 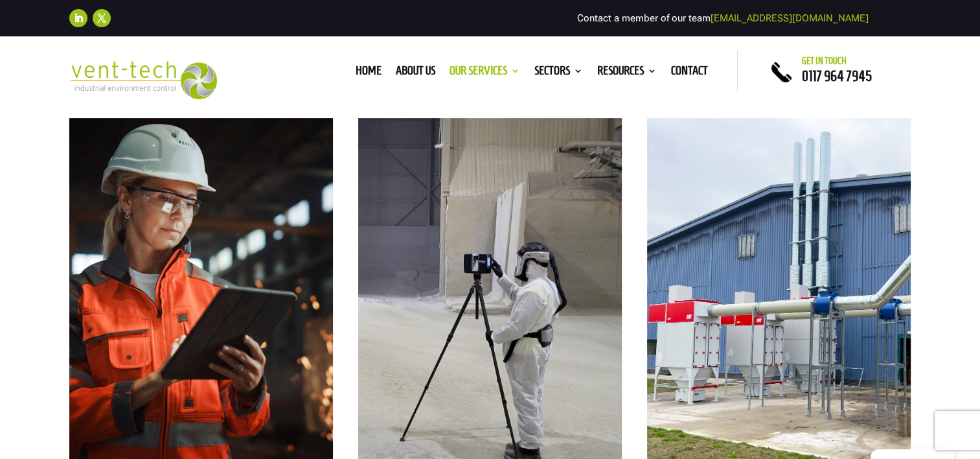 What do you see at coordinates (837, 76) in the screenshot?
I see `span: 0117 964 7945` at bounding box center [837, 76].